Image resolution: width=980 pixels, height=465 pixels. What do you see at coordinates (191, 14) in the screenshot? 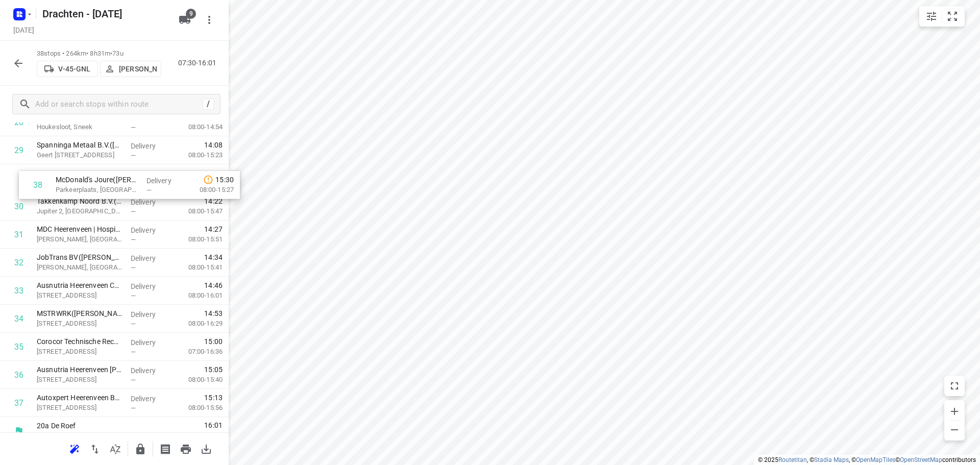
I see `span: 9` at bounding box center [191, 14].